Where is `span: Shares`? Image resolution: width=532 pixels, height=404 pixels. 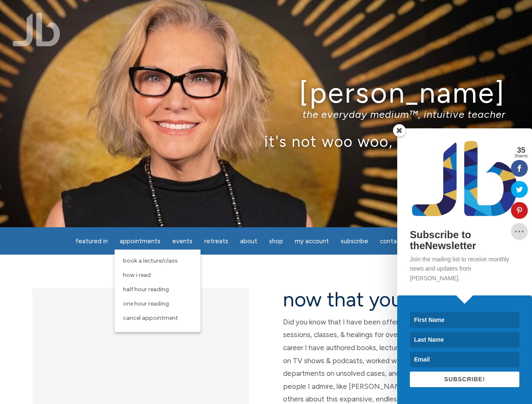 span: Shares is located at coordinates (521, 156).